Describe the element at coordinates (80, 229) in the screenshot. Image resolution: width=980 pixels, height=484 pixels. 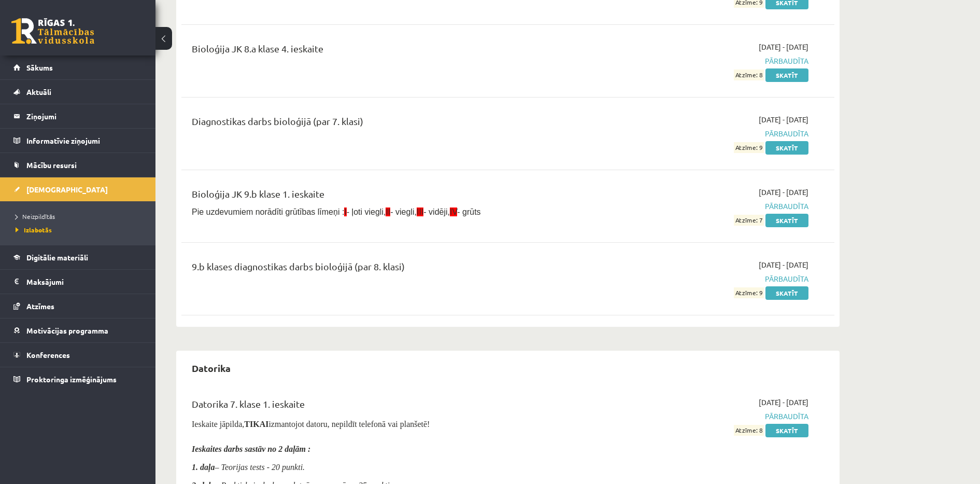
I see `a: Izlabotās` at that location.